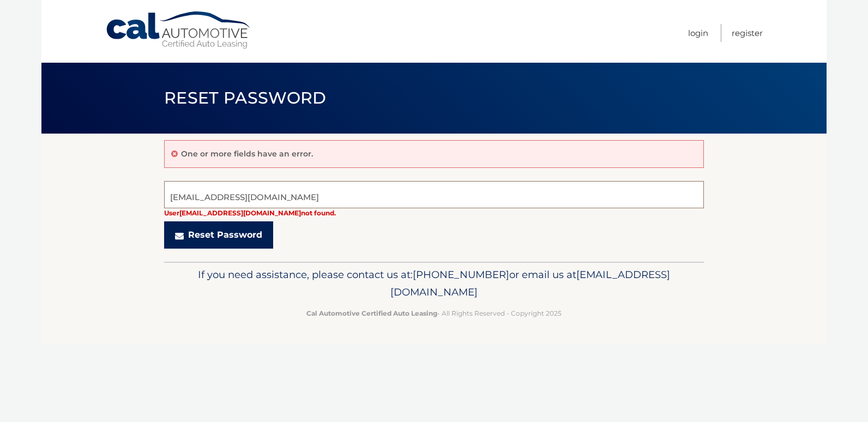 The height and width of the screenshot is (422, 868). What do you see at coordinates (434, 195) in the screenshot?
I see `input: E-Mail Address` at bounding box center [434, 195].